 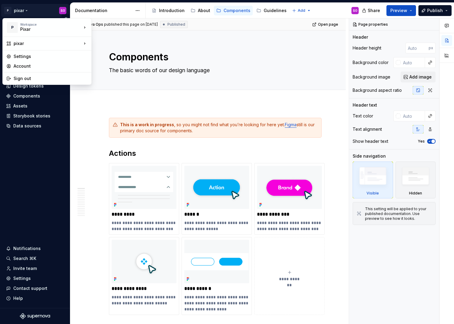 What do you see at coordinates (51, 66) in the screenshot?
I see `div: Account` at bounding box center [51, 66].